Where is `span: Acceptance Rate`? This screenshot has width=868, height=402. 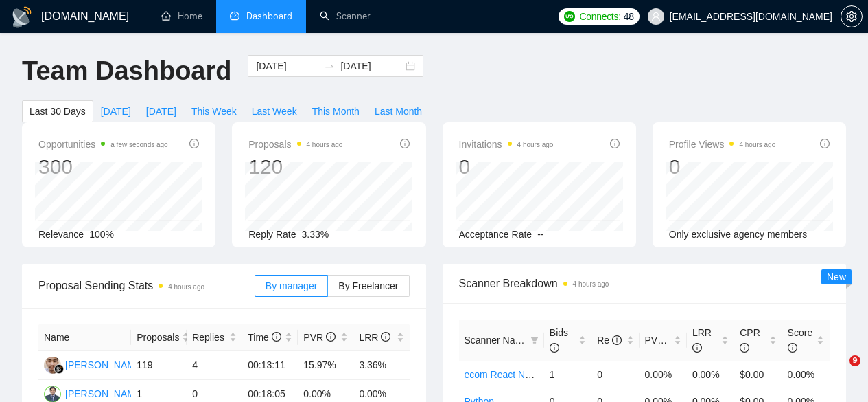
span: Acceptance Rate is located at coordinates (495, 234).